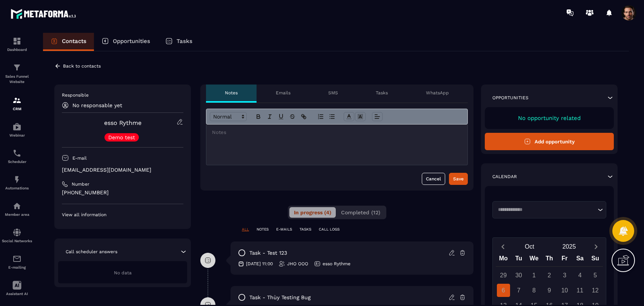 Image resolution: width=644 pixels, height=306 pixels. I want to click on p: Dashboard, so click(17, 49).